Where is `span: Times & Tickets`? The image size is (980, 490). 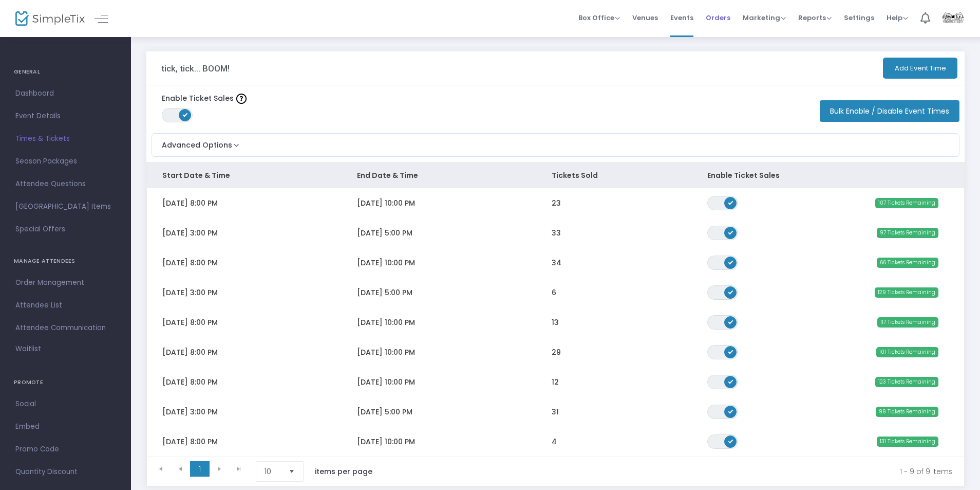
span: Times & Tickets is located at coordinates (65, 139).